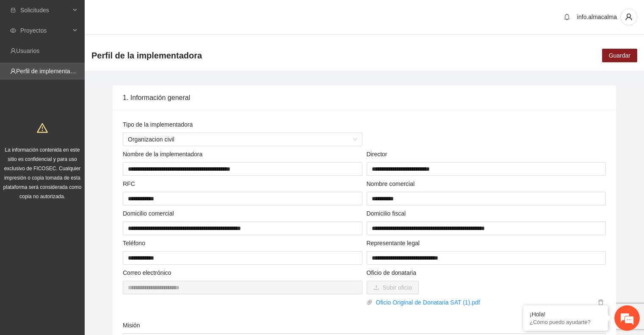 The height and width of the screenshot is (335, 644). I want to click on span: warning, so click(43, 128).